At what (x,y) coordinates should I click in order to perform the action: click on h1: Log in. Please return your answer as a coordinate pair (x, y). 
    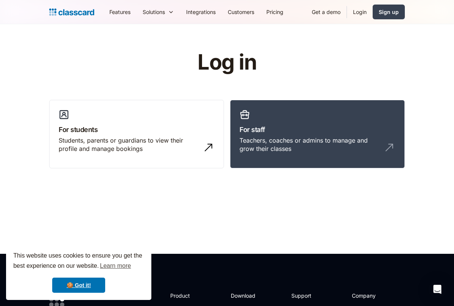
    Looking at the image, I should click on (227, 62).